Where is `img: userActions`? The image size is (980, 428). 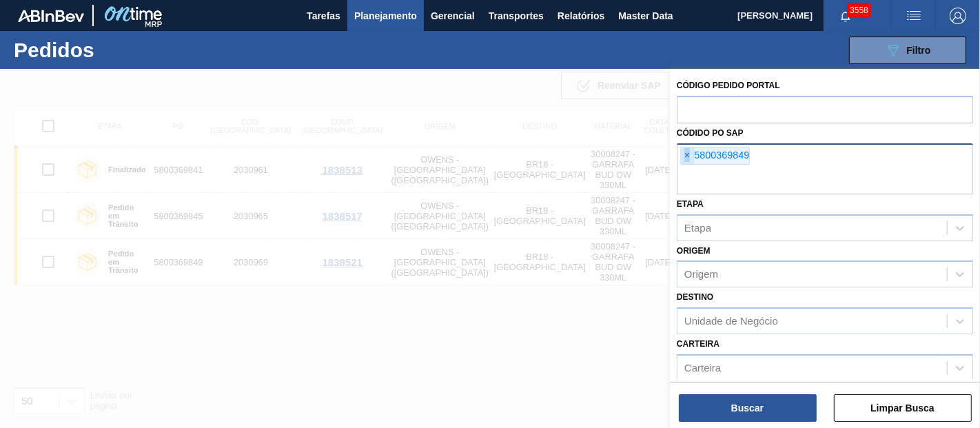 img: userActions is located at coordinates (913, 16).